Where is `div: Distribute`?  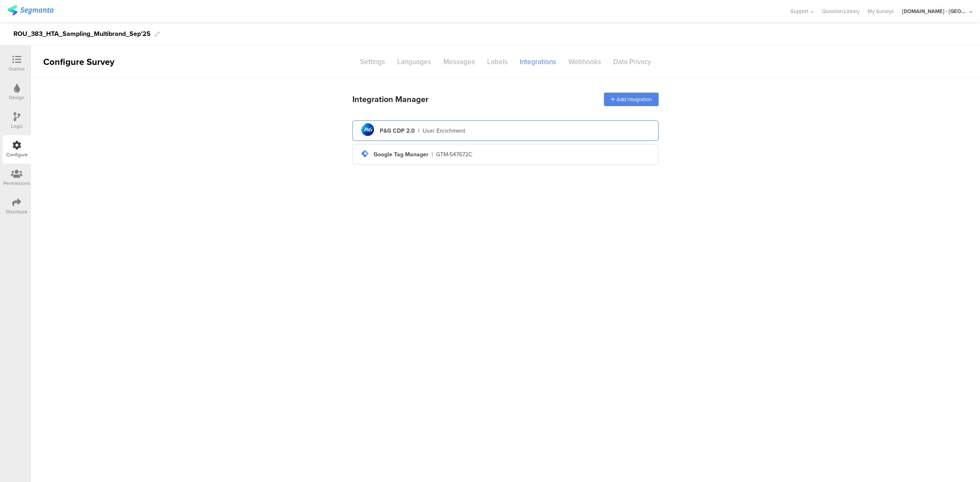 div: Distribute is located at coordinates (16, 212).